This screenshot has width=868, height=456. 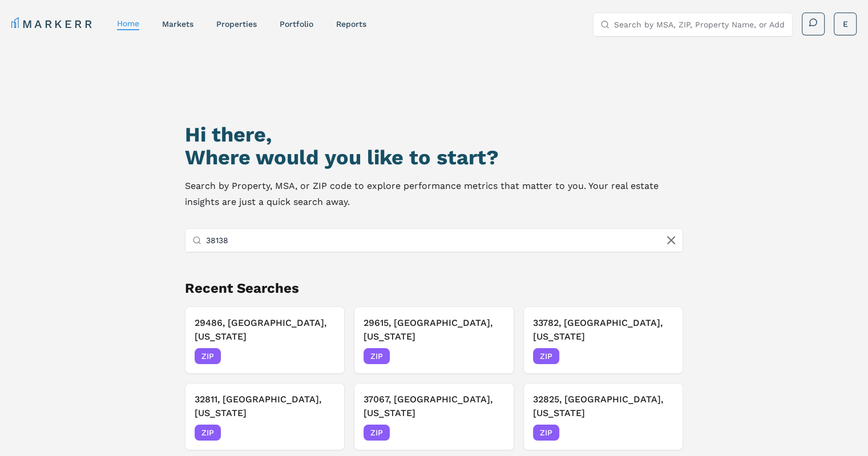 What do you see at coordinates (351, 24) in the screenshot?
I see `a: reports` at bounding box center [351, 24].